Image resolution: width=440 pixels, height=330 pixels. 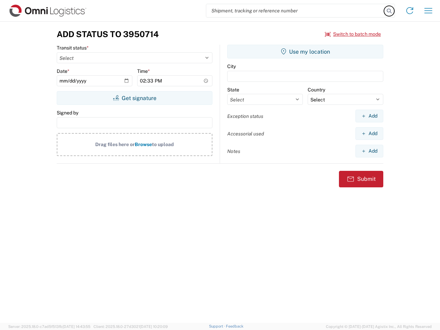 I want to click on button: Submit, so click(x=361, y=179).